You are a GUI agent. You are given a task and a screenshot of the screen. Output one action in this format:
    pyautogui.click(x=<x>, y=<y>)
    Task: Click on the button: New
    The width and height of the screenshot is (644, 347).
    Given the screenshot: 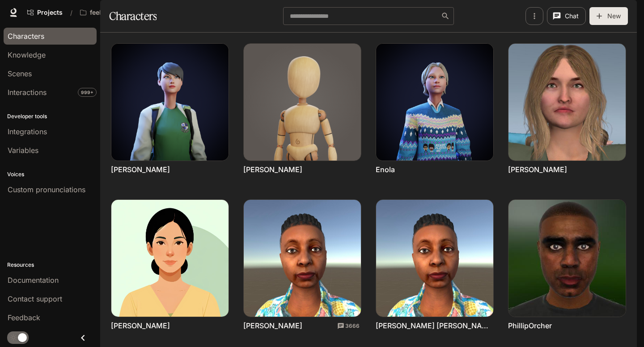 What is the action you would take?
    pyautogui.click(x=608, y=16)
    